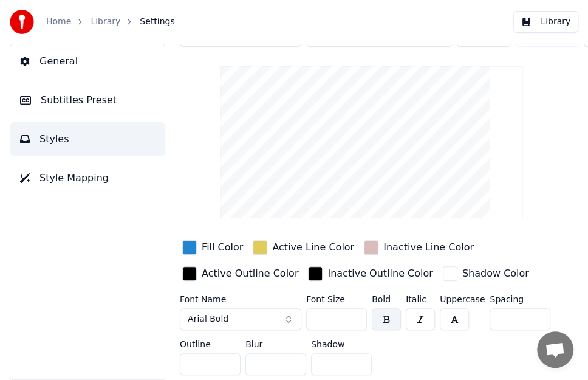  What do you see at coordinates (313, 248) in the screenshot?
I see `div: Active Line Color` at bounding box center [313, 248].